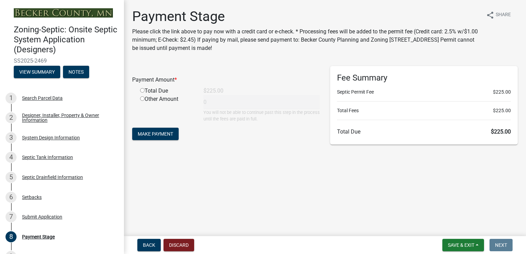 This screenshot has height=254, width=526. Describe the element at coordinates (499, 15) in the screenshot. I see `button: shareShare` at that location.